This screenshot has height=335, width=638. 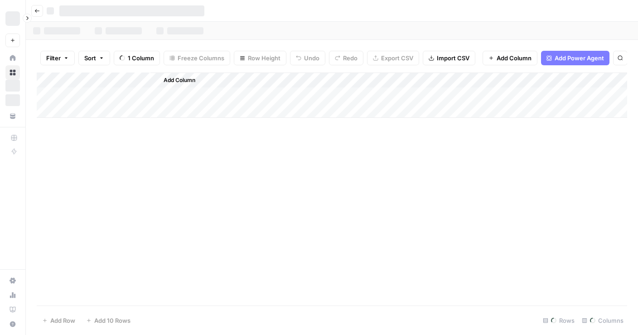 What do you see at coordinates (603, 320) in the screenshot?
I see `div: Columns` at bounding box center [603, 320].